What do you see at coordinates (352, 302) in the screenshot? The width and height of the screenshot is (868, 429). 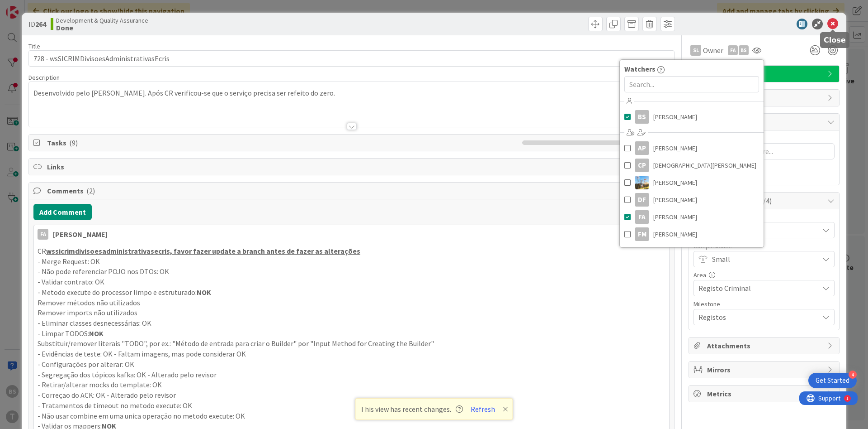 I see `p: Remover métodos não utilizados` at bounding box center [352, 302].